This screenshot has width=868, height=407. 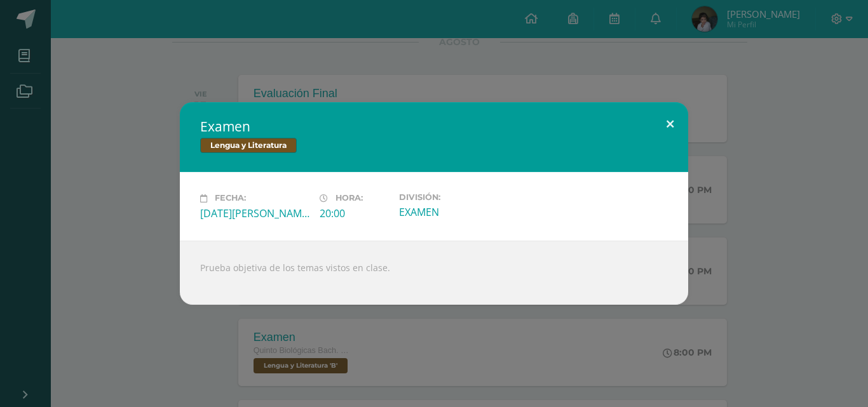 What do you see at coordinates (670, 124) in the screenshot?
I see `button: Close (Esc)` at bounding box center [670, 124].